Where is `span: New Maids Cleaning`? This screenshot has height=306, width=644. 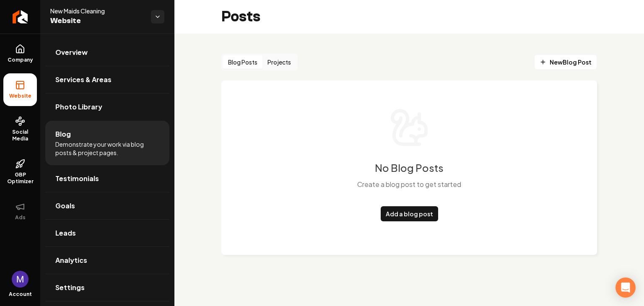 span: New Maids Cleaning is located at coordinates (97, 11).